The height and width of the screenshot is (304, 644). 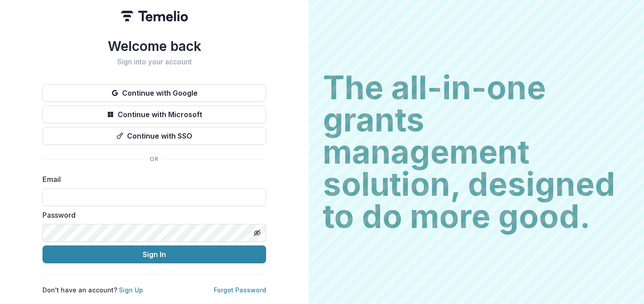 I want to click on p: Don't have an account?, so click(x=93, y=290).